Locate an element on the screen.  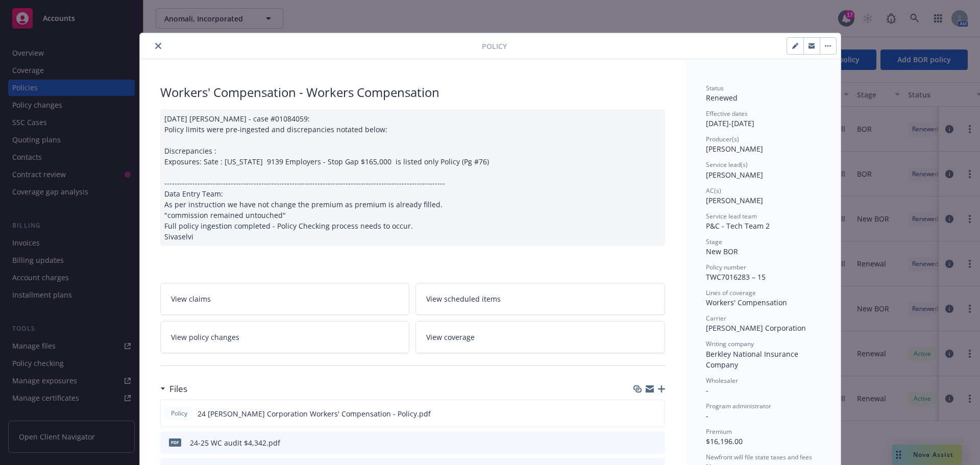
span: View coverage is located at coordinates (450, 337).